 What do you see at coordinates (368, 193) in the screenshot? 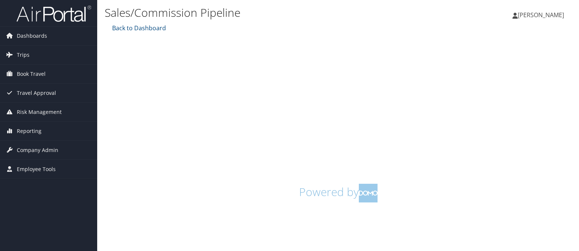
I see `img: domo-logo.png` at bounding box center [368, 193].